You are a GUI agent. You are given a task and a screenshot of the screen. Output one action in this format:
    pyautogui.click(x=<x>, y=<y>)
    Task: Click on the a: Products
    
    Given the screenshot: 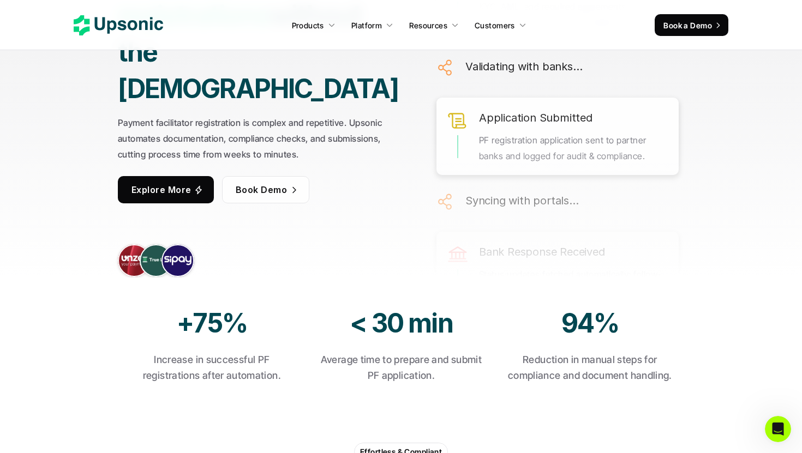 What is the action you would take?
    pyautogui.click(x=314, y=25)
    